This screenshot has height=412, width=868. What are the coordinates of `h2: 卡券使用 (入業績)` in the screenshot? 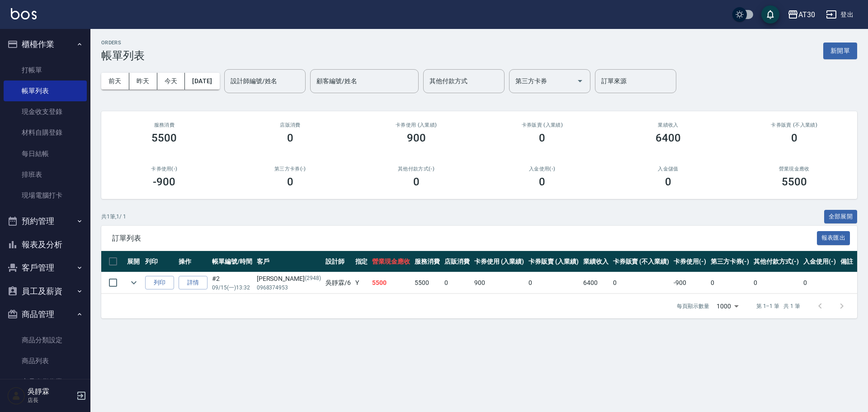 It's located at (416, 125).